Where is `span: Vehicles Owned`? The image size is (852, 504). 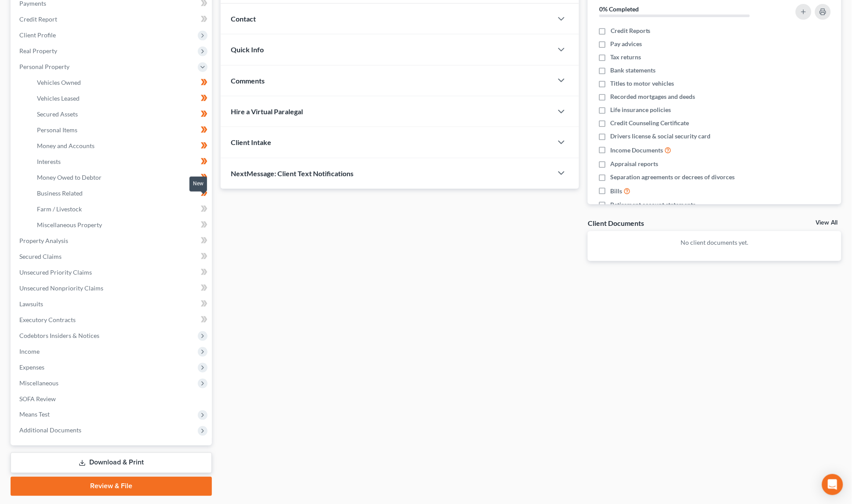
span: Vehicles Owned is located at coordinates (59, 82).